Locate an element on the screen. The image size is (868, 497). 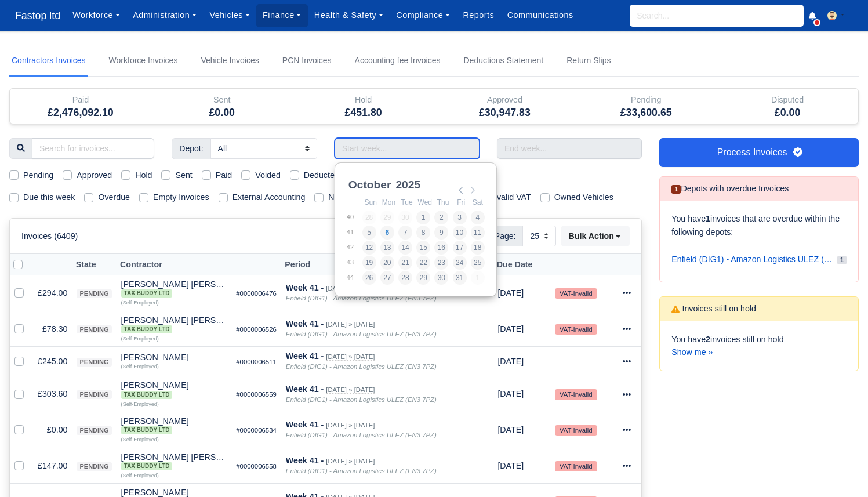
a: Return Slips is located at coordinates (589, 61).